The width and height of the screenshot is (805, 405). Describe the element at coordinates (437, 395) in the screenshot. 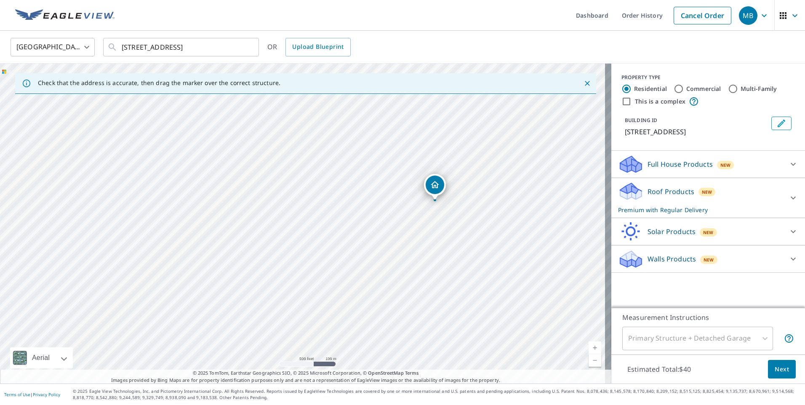

I see `p: © 2025 Eagle View Technologies, Inc. and Pictometry International Corp. All Rights Reserved. Repo...` at that location.